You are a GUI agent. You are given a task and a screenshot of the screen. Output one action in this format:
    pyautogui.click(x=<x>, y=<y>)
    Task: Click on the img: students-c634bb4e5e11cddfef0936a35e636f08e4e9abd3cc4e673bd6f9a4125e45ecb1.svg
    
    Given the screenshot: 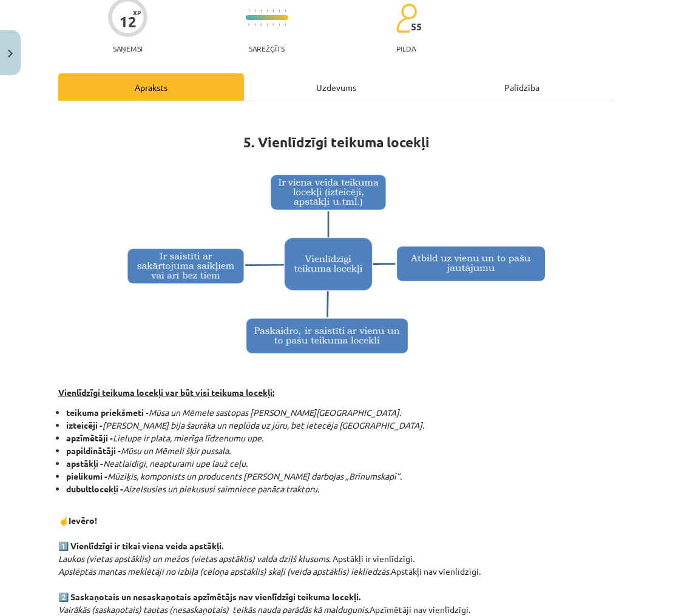 What is the action you would take?
    pyautogui.click(x=406, y=19)
    